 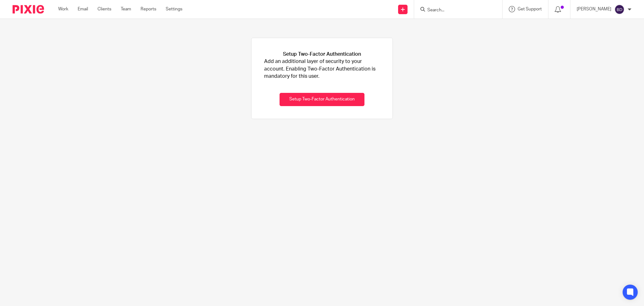 What do you see at coordinates (105, 9) in the screenshot?
I see `a: Clients` at bounding box center [105, 9].